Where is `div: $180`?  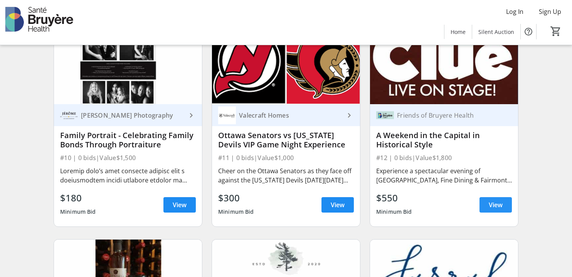
div: $180 is located at coordinates (78, 198).